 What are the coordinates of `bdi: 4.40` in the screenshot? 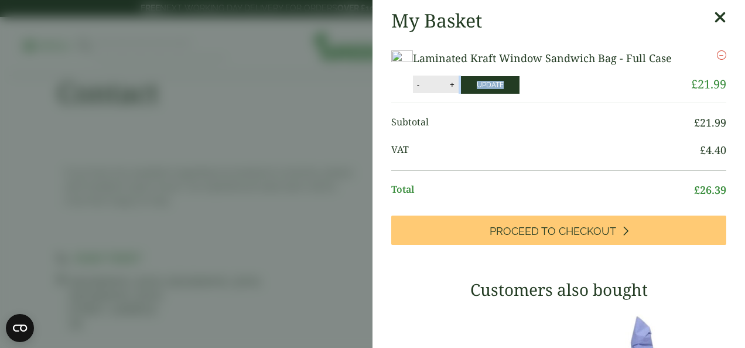 It's located at (713, 150).